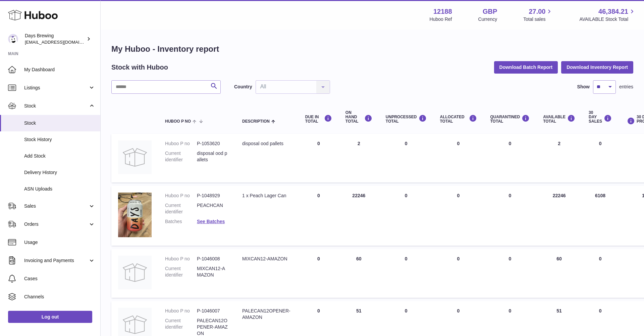 This screenshot has height=336, width=644. I want to click on div: Days Brewing, so click(55, 39).